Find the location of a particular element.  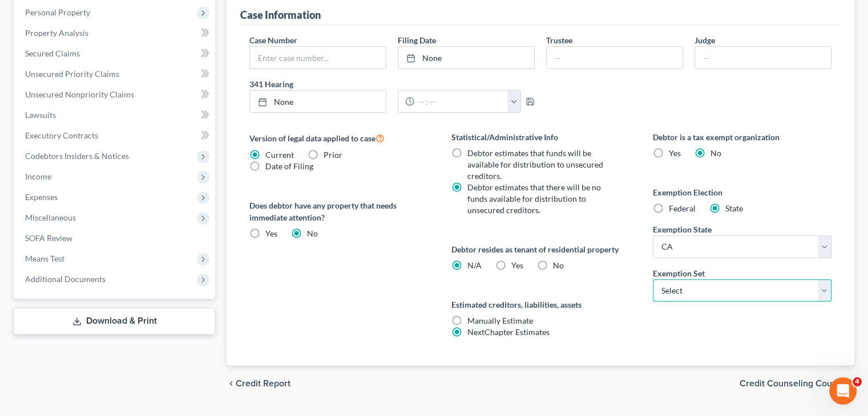

a: Lawsuits is located at coordinates (115, 115).